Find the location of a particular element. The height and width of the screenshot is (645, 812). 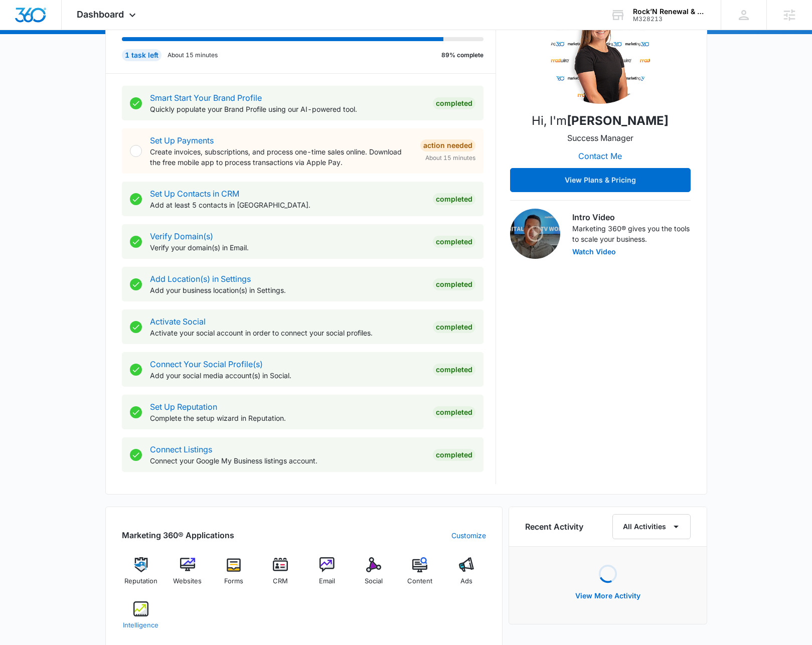

a: Set Up Reputation is located at coordinates (183, 407).